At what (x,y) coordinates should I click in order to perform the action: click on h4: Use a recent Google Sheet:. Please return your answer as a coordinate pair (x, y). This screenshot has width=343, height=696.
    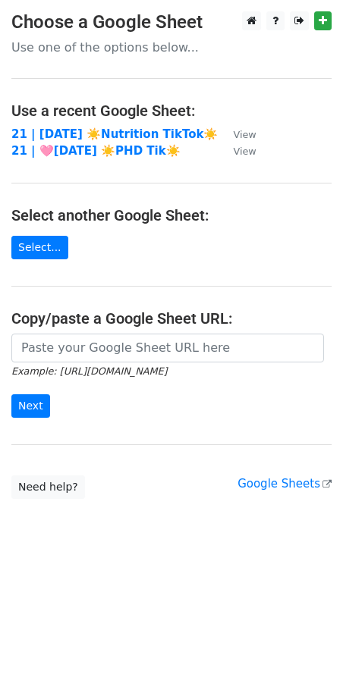
    Looking at the image, I should click on (171, 111).